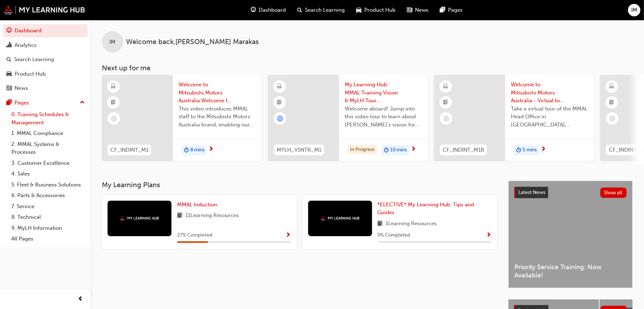 The height and width of the screenshot is (309, 644). What do you see at coordinates (514, 118) in the screenshot?
I see `a: CF_INDINT_M1BWelcome to Mitsubishi Motors Australia - Virtual tour video for all MMAL staffTake a...` at bounding box center [514, 118].